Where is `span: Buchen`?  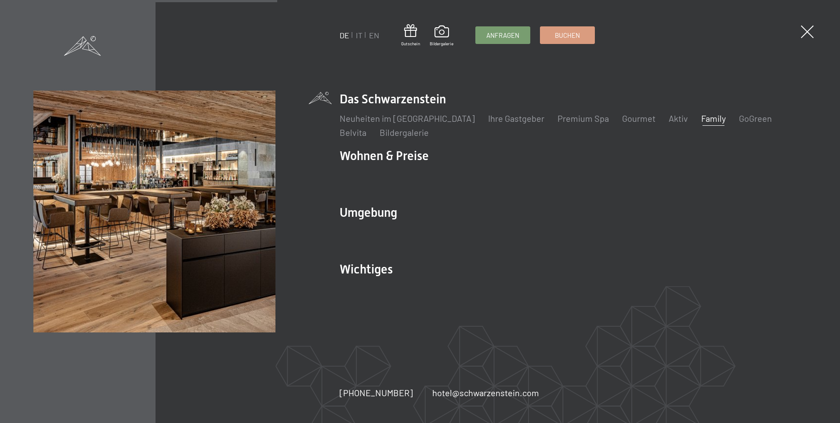 span: Buchen is located at coordinates (567, 35).